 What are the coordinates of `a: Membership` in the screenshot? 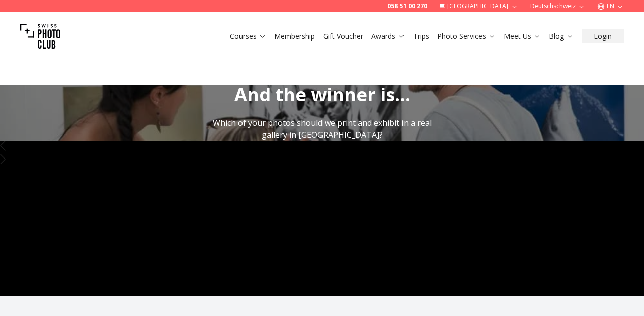 It's located at (295, 36).